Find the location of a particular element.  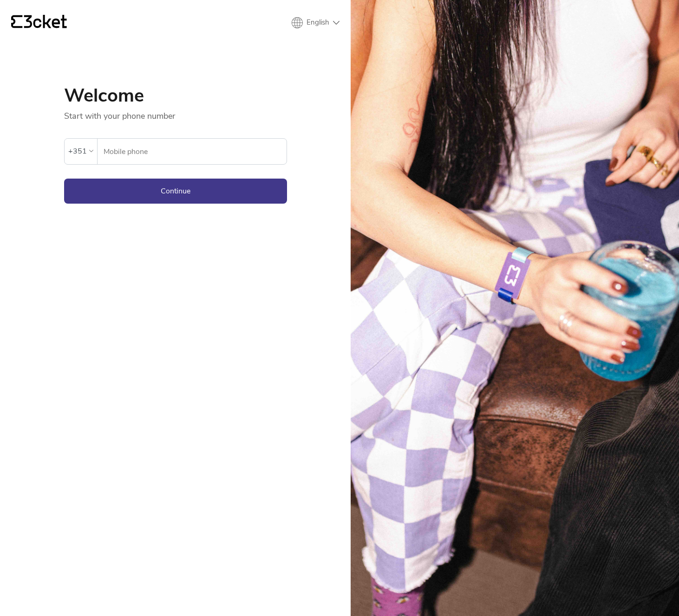

h1: Welcome is located at coordinates (176, 96).